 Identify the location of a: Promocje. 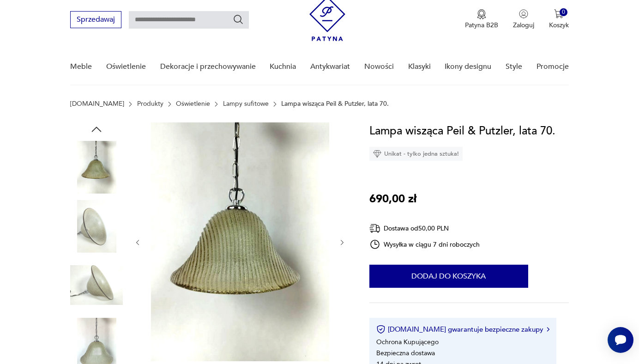
(553, 67).